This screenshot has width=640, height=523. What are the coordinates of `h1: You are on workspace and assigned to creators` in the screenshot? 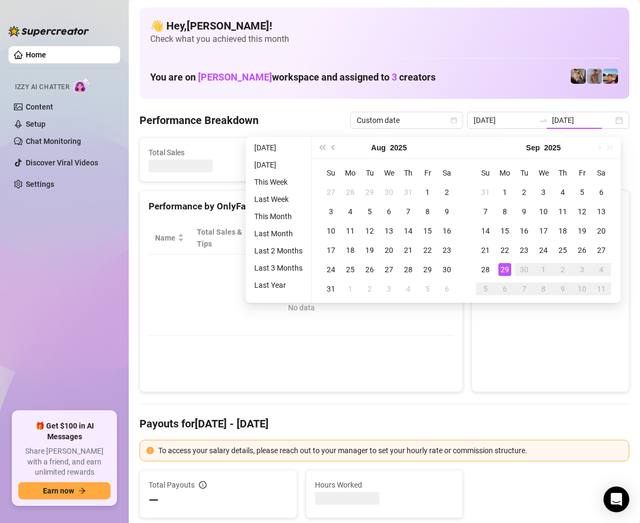 It's located at (293, 77).